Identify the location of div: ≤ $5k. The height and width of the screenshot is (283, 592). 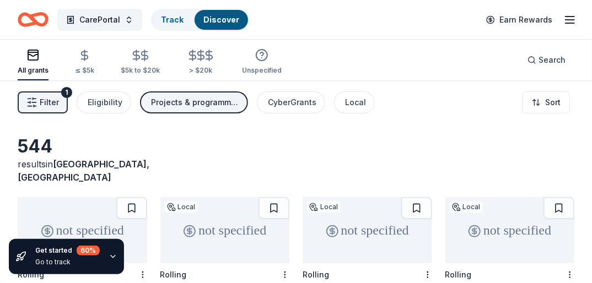
(84, 71).